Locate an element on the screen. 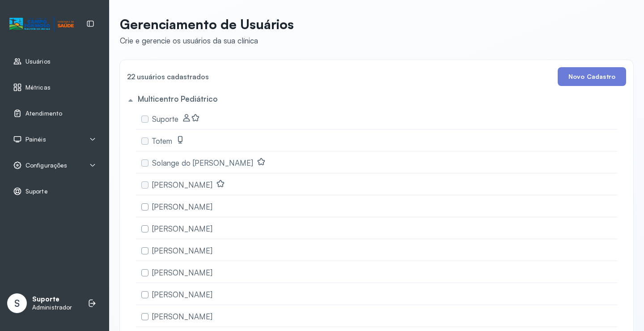 Image resolution: width=644 pixels, height=331 pixels. span: Configurações is located at coordinates (46, 165).